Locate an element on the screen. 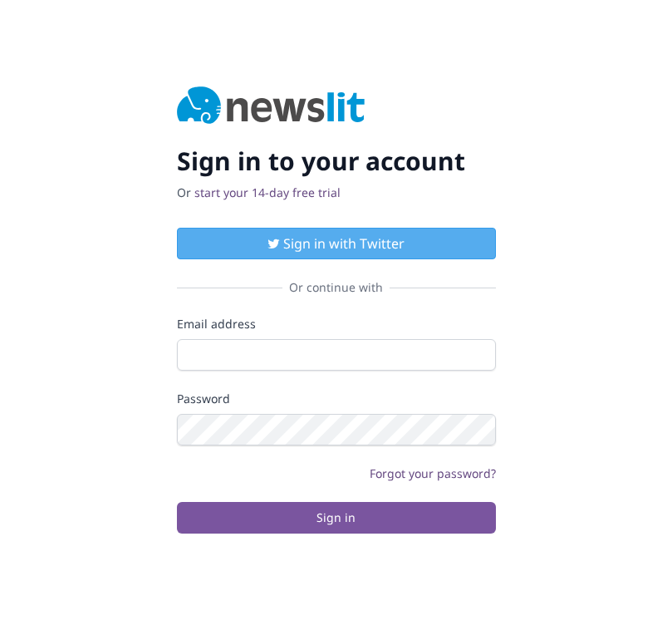 The width and height of the screenshot is (672, 620). span: Or continue with is located at coordinates (336, 288).